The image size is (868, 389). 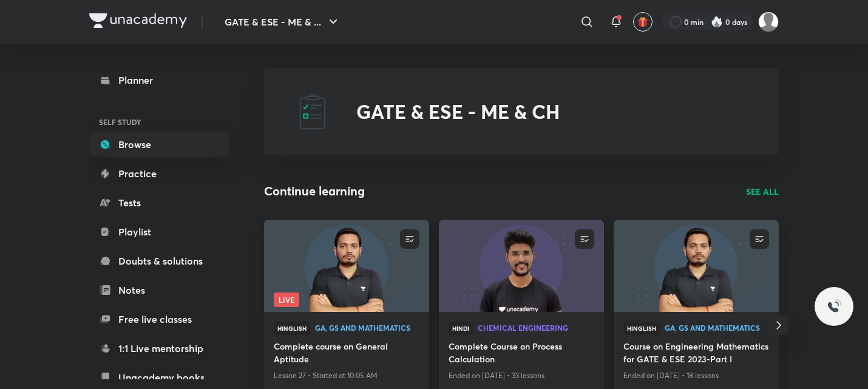 I want to click on a: Free live classes, so click(x=160, y=319).